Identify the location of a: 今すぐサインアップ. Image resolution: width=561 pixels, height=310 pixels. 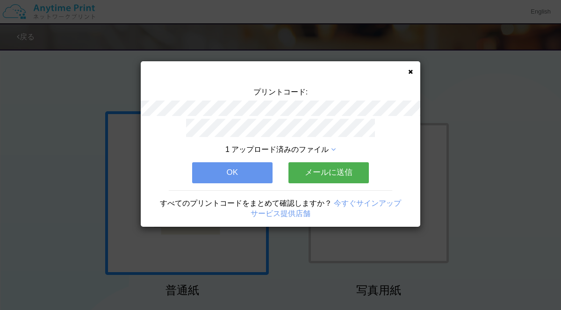
(367, 203).